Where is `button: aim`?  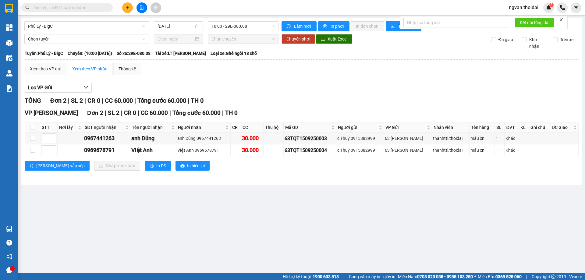 button: aim is located at coordinates (156, 8).